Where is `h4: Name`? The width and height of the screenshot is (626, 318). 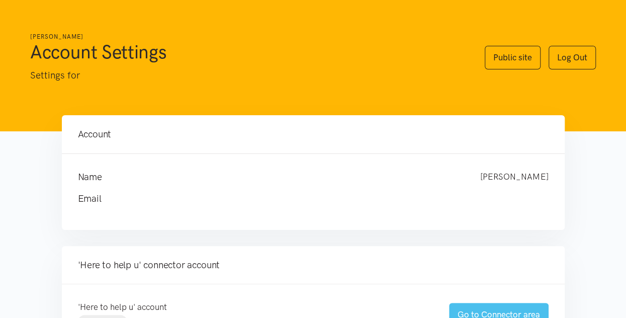 h4: Name is located at coordinates (269, 177).